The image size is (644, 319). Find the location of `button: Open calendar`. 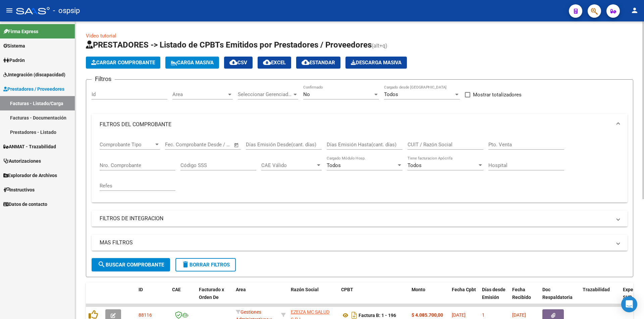

button: Open calendar is located at coordinates (237, 145).